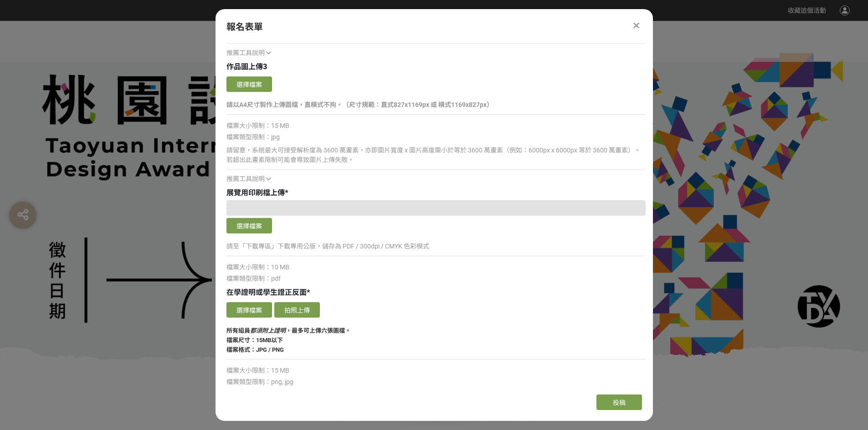 This screenshot has height=430, width=868. I want to click on strong: ，最多可上傳六張圖檔。, so click(318, 331).